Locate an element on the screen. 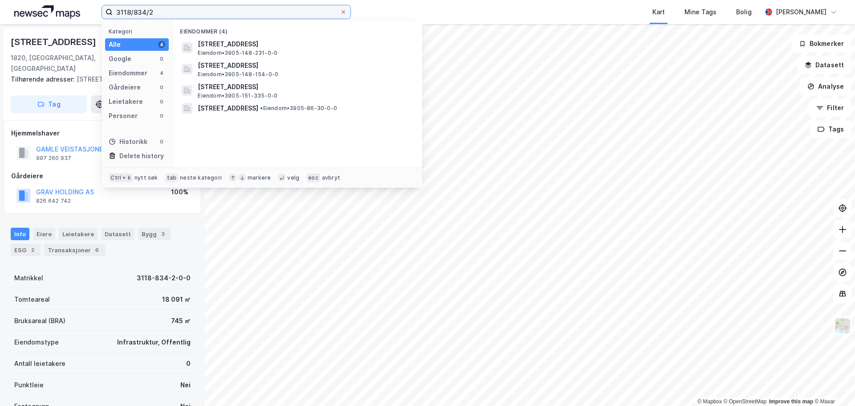 The width and height of the screenshot is (855, 406). div: Kategori is located at coordinates (138, 31).